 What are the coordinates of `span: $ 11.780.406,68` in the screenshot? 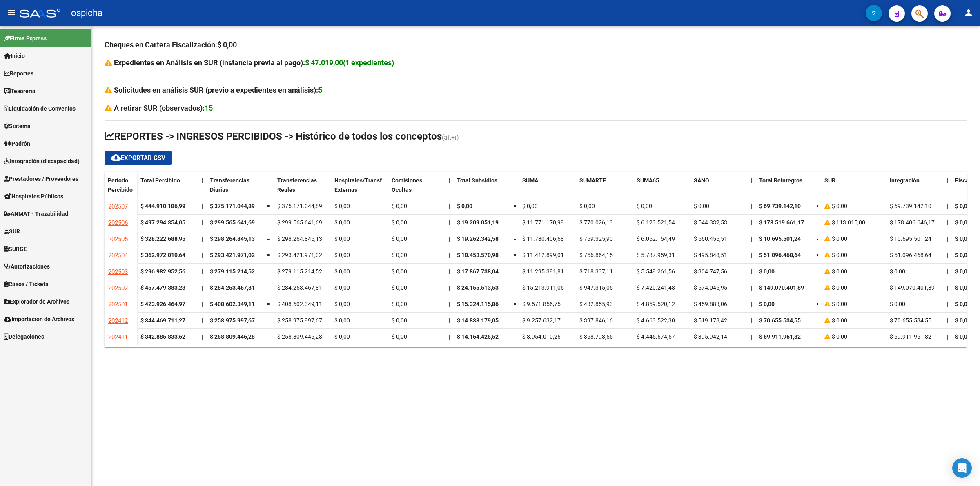 It's located at (543, 239).